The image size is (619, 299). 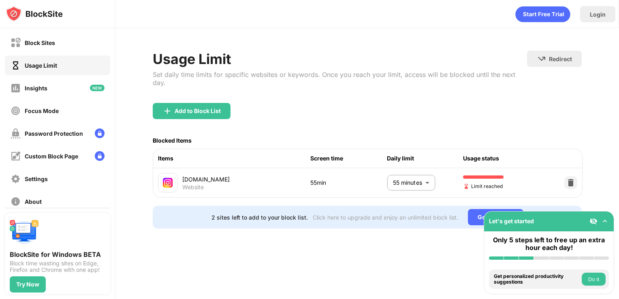 What do you see at coordinates (496, 217) in the screenshot?
I see `div: Go Unlimited` at bounding box center [496, 217].